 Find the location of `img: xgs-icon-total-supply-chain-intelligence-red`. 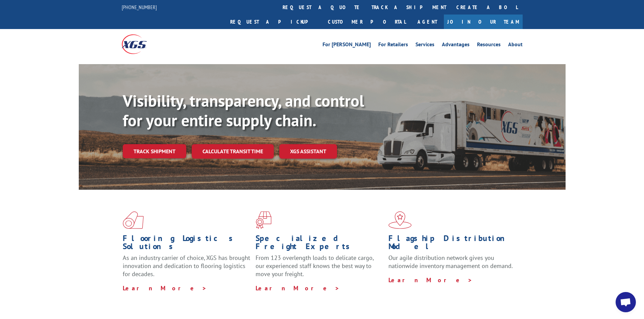

img: xgs-icon-total-supply-chain-intelligence-red is located at coordinates (133, 220).